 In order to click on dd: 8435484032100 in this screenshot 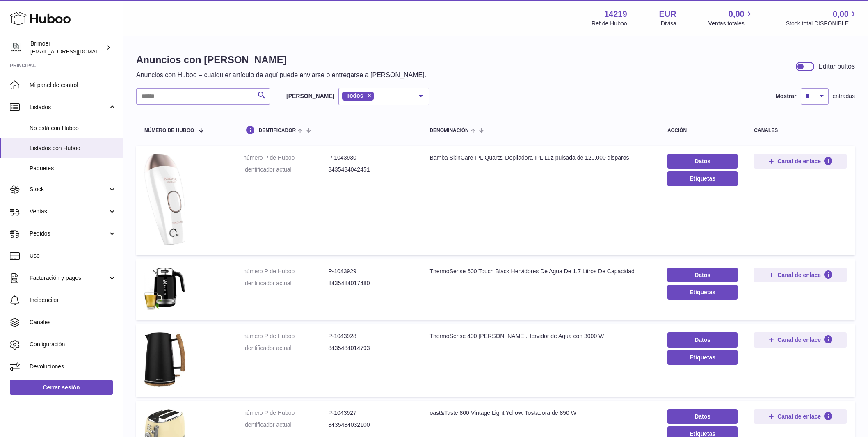, I will do `click(370, 425)`.